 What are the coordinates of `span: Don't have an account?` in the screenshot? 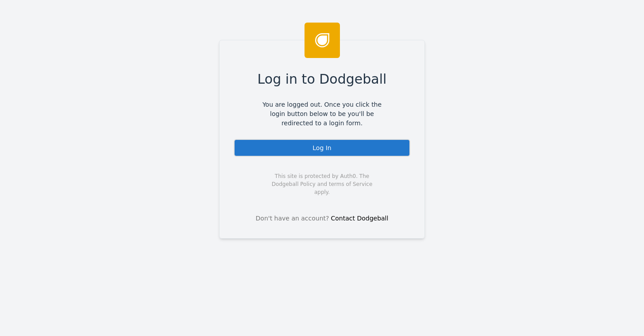 It's located at (292, 218).